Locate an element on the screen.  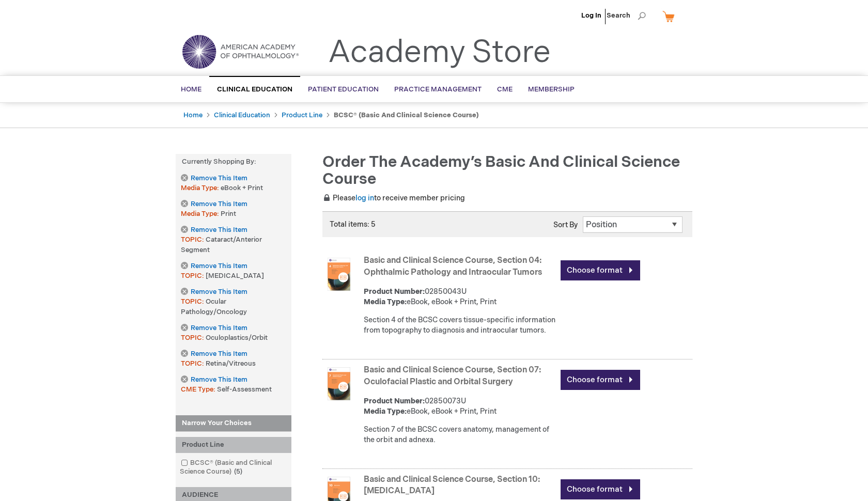
span: Cataract/Anterior Segment is located at coordinates (221, 245).